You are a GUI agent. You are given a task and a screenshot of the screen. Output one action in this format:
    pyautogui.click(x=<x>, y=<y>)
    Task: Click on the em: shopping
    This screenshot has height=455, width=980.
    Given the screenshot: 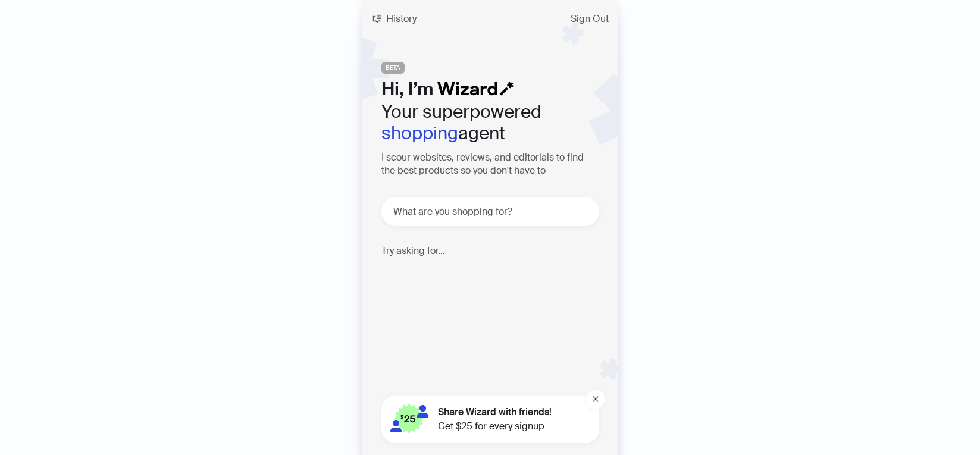 What is the action you would take?
    pyautogui.click(x=420, y=133)
    